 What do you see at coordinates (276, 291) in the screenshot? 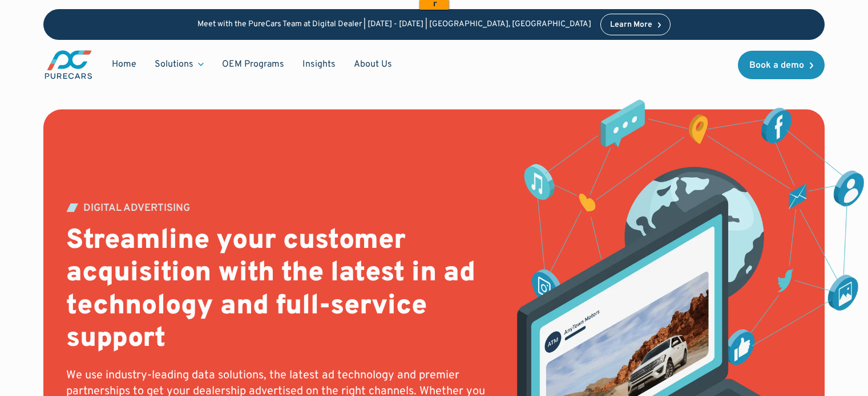
I see `h2: Streamline your customer acquisition with the latest in ad technology and full-service support` at bounding box center [276, 291].